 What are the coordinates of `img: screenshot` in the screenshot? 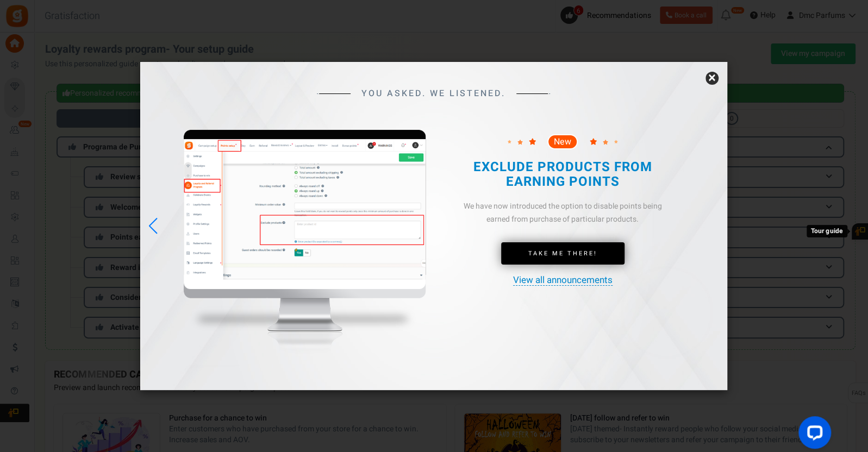 It's located at (305, 214).